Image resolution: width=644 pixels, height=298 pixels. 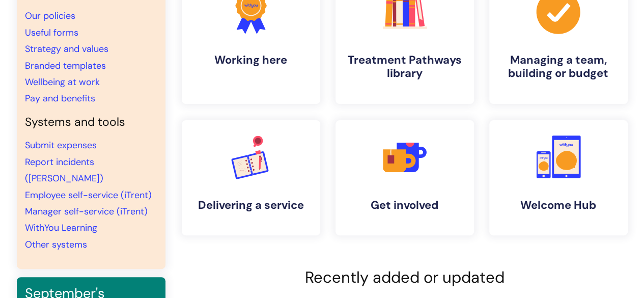 I want to click on h2: Recently added or updated, so click(x=405, y=277).